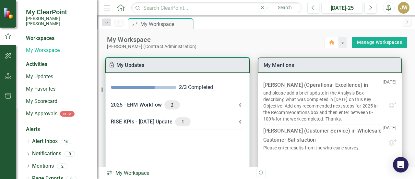 The width and height of the screenshot is (415, 179). Describe the element at coordinates (379, 42) in the screenshot. I see `button: Manage Workspaces` at that location.